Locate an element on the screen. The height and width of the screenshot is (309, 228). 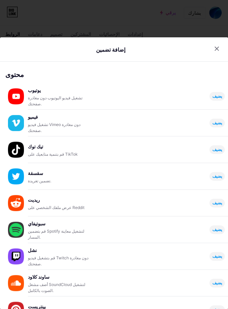
img: تيك توك is located at coordinates (16, 149).